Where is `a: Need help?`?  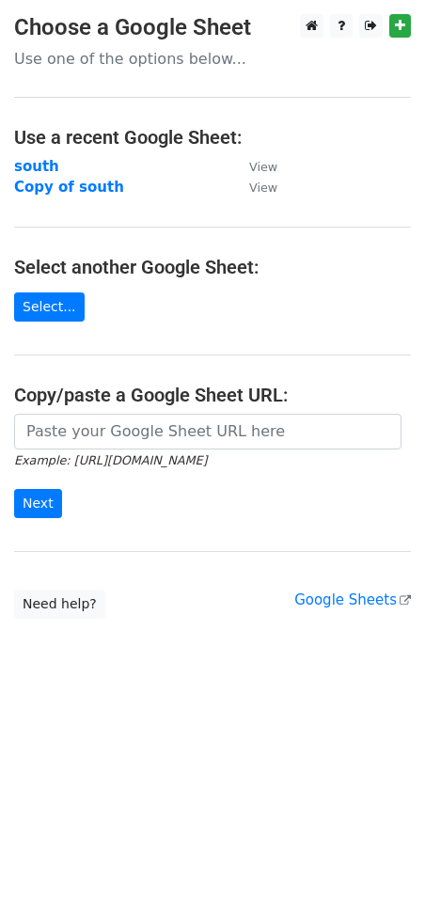 a: Need help? is located at coordinates (59, 603).